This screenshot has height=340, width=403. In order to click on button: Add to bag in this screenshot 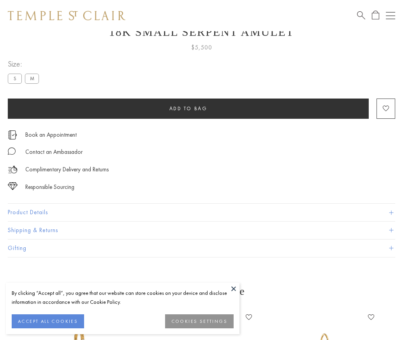, I will do `click(188, 109)`.